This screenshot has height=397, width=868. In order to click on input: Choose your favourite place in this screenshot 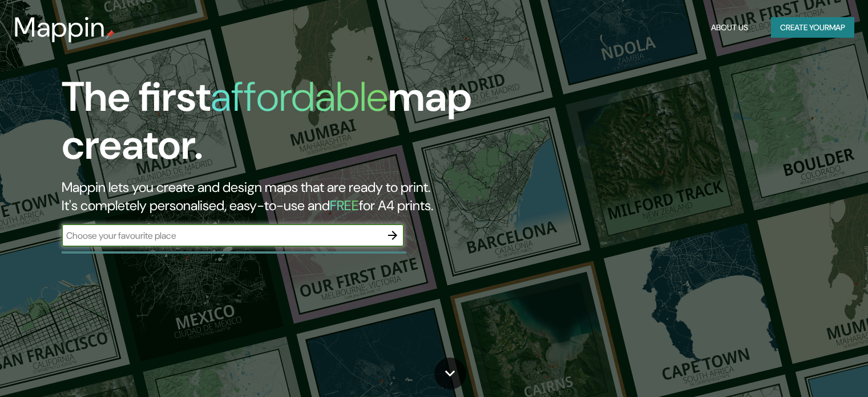, I will do `click(222, 235)`.